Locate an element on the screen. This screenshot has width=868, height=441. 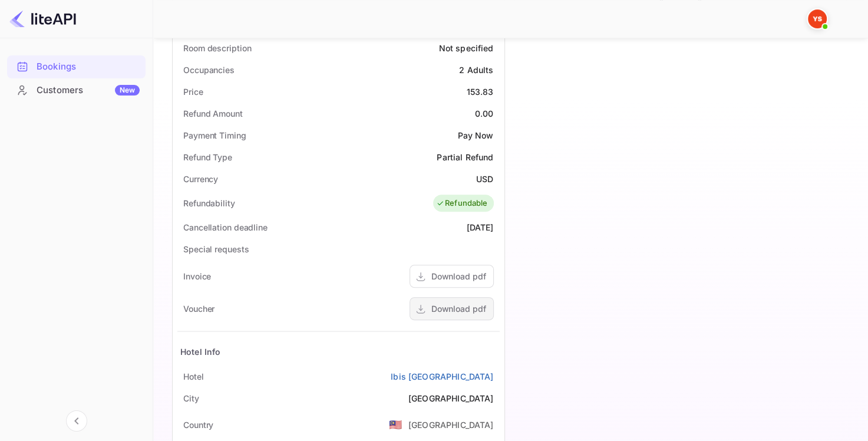
button: Collapse navigation is located at coordinates (77, 421).